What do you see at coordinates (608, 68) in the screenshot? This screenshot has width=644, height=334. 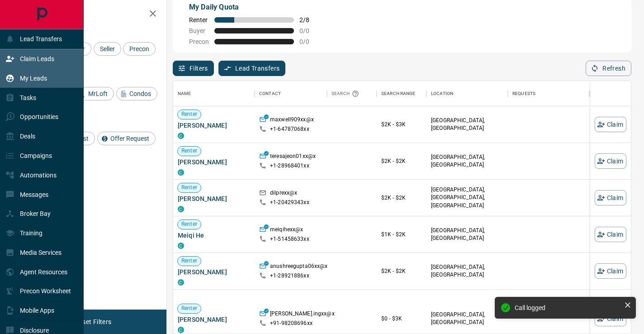 I see `button: Refresh` at bounding box center [608, 68].